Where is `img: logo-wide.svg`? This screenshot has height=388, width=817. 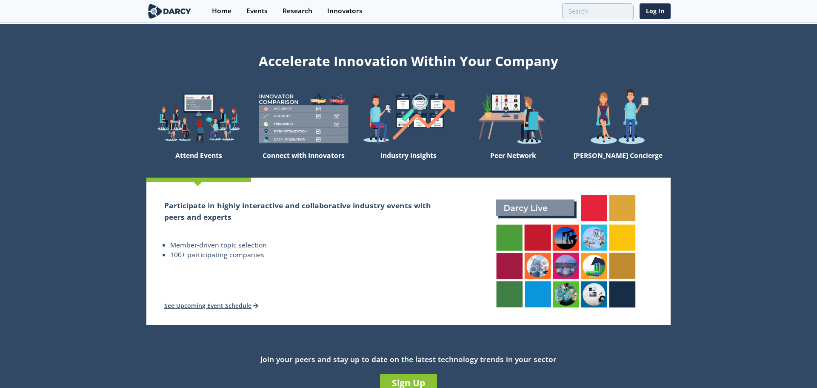
img: logo-wide.svg is located at coordinates (169, 11).